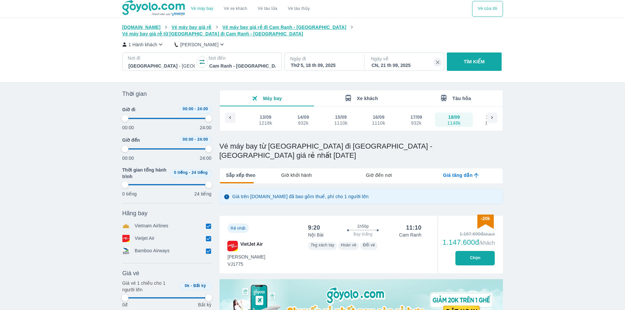 This screenshot has width=625, height=310. Describe the element at coordinates (131, 273) in the screenshot. I see `span: Giá vé` at that location.